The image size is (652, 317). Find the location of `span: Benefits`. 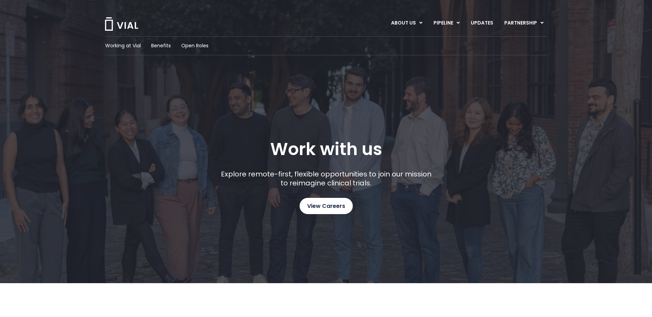

span: Benefits is located at coordinates (161, 46).